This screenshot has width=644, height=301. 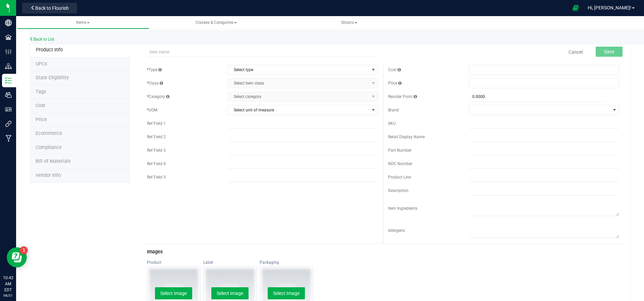 What do you see at coordinates (383, 252) in the screenshot?
I see `h3: Images` at bounding box center [383, 252].